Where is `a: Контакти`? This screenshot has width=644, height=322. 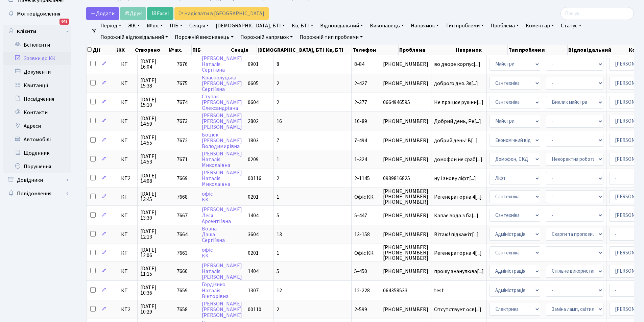
a: Контакти is located at coordinates (37, 112).